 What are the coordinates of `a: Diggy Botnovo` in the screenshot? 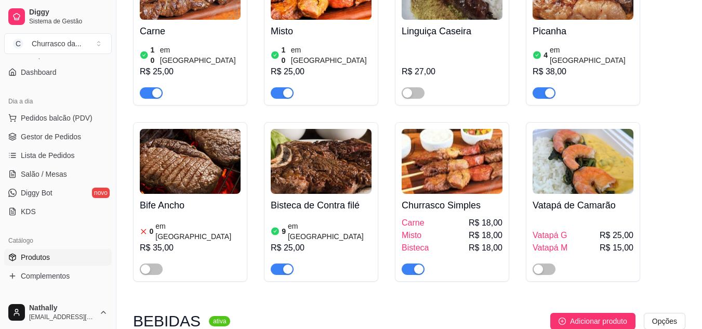 It's located at (58, 193).